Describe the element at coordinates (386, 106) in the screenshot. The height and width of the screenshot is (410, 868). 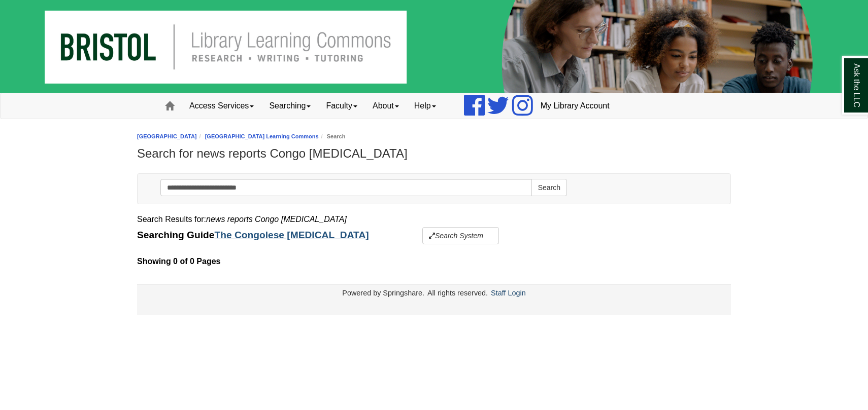
I see `a: About` at that location.